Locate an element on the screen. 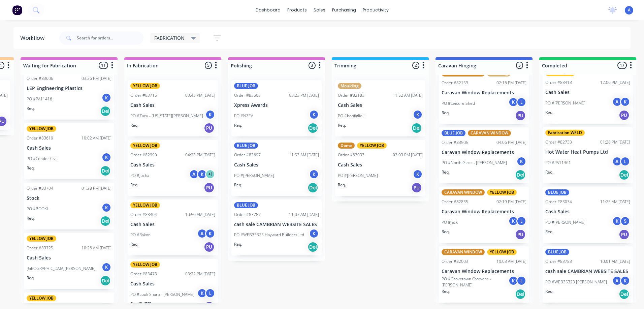 The image size is (644, 309). p: PO #Jocha is located at coordinates (140, 176).